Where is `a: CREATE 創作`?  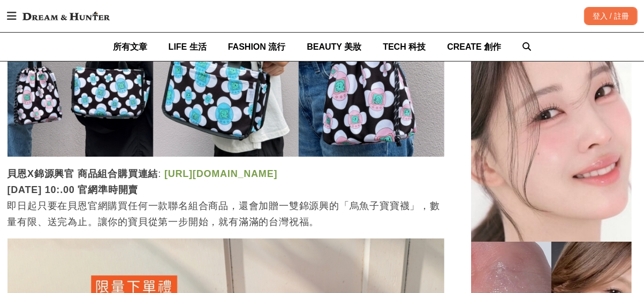
a: CREATE 創作 is located at coordinates (474, 47).